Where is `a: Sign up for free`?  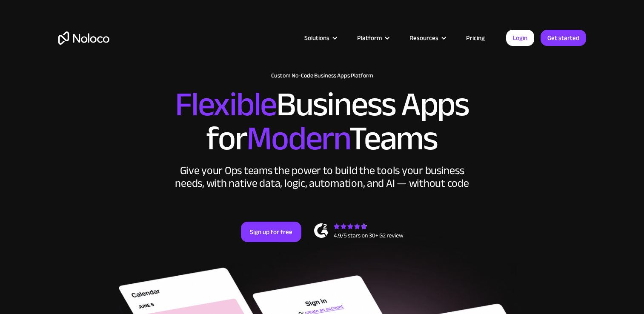 a: Sign up for free is located at coordinates (271, 232).